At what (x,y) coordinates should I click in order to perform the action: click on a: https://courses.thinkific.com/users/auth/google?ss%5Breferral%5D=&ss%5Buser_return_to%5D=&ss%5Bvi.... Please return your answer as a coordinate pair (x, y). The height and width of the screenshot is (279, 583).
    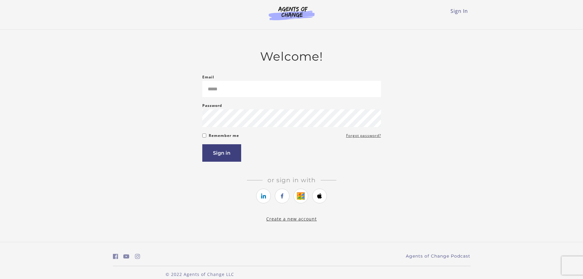
    Looking at the image, I should click on (301, 196).